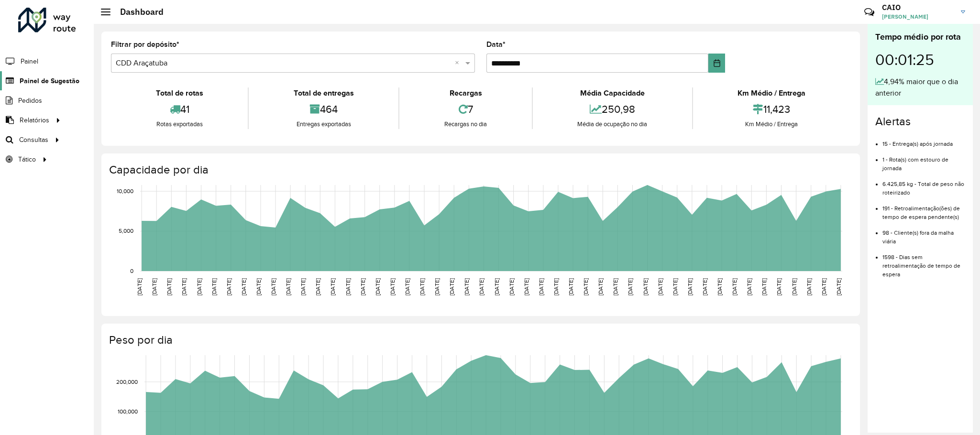 The width and height of the screenshot is (980, 435). I want to click on text: 5,000, so click(126, 231).